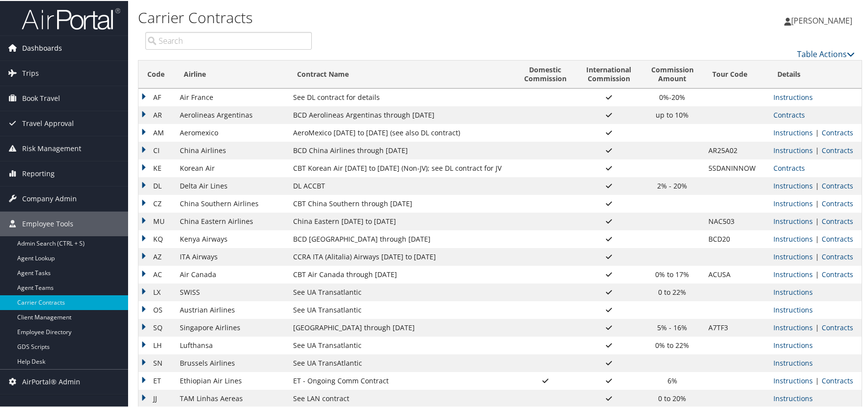 The height and width of the screenshot is (407, 868). I want to click on td: AF, so click(157, 96).